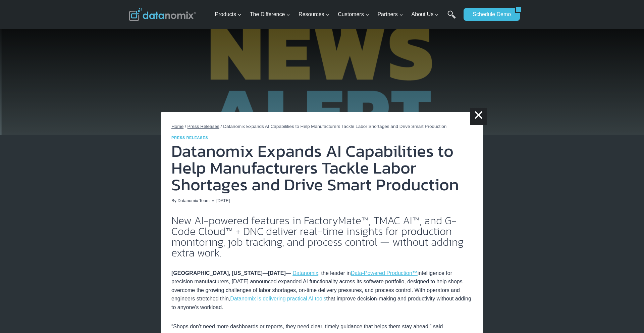 This screenshot has width=644, height=333. Describe the element at coordinates (425, 14) in the screenshot. I see `span: About Us` at that location.